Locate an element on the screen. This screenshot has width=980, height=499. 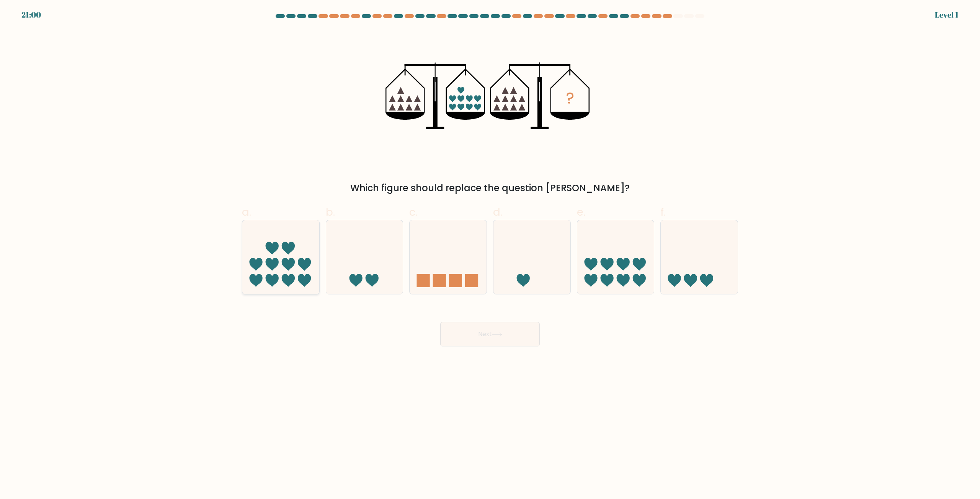
div: Level 1 is located at coordinates (946, 15).